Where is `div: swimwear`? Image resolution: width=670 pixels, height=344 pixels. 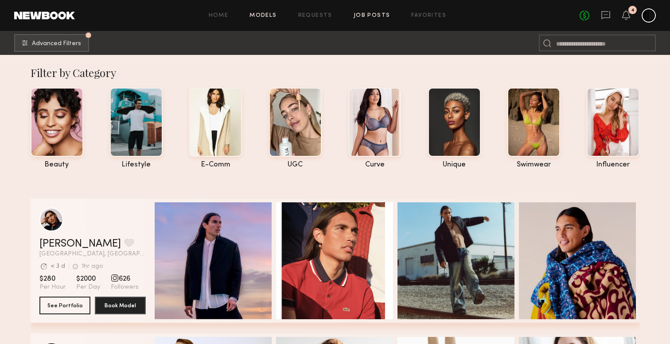 div: swimwear is located at coordinates (534, 165).